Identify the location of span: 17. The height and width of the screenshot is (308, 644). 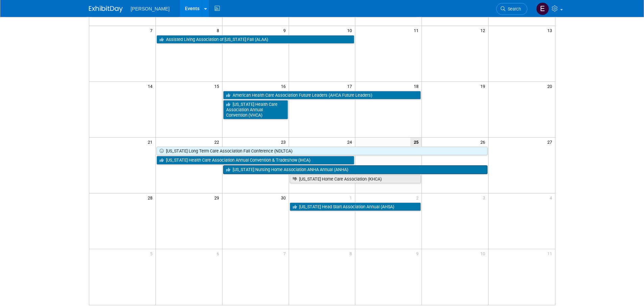
(350, 86).